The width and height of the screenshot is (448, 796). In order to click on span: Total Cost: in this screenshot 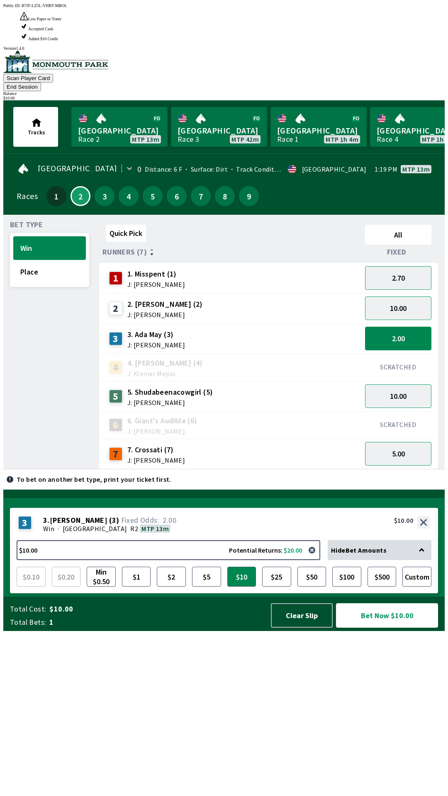, I will do `click(28, 609)`.